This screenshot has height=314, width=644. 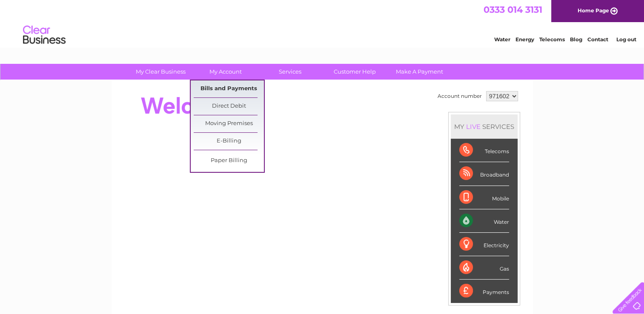 I want to click on a: Log out, so click(x=626, y=39).